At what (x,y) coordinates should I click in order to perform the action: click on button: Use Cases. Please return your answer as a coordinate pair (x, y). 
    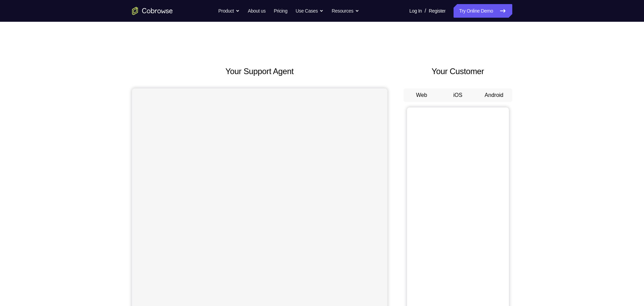
    Looking at the image, I should click on (309, 11).